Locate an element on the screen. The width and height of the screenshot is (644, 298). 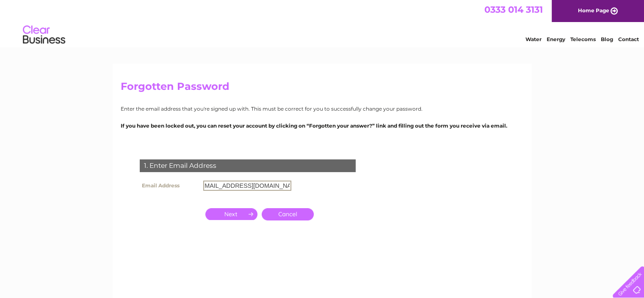
h2: Forgotten Password is located at coordinates (323, 89).